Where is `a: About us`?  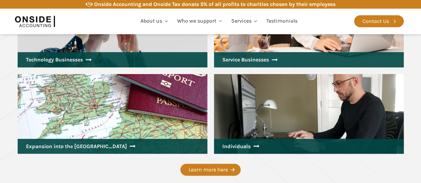 a: About us is located at coordinates (155, 21).